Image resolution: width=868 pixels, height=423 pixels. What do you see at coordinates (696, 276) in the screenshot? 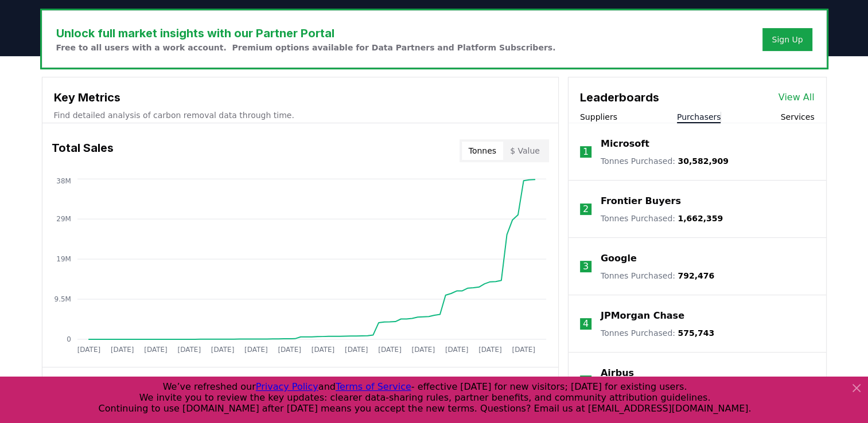
I see `span: 792,476` at bounding box center [696, 276].